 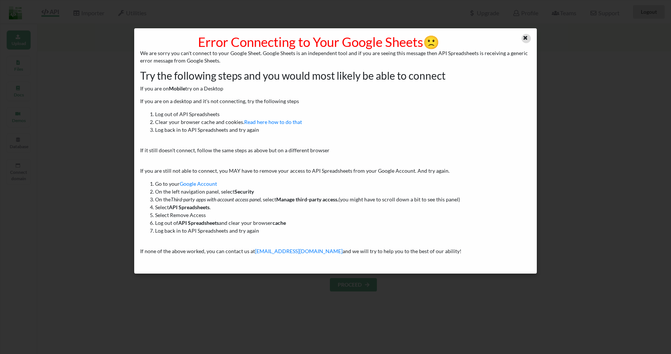 What do you see at coordinates (335, 101) in the screenshot?
I see `p: If you are on a desktop and it's not connecting, try the following steps` at bounding box center [335, 101].